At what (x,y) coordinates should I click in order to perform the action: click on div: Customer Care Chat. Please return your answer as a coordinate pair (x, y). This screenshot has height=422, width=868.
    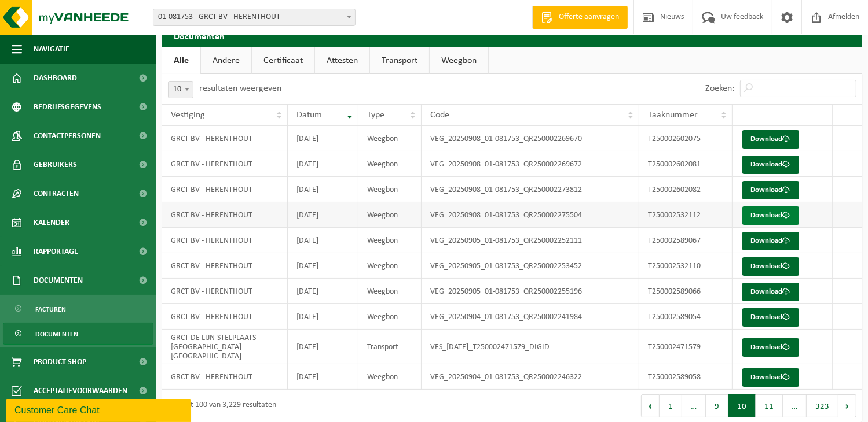
    Looking at the image, I should click on (93, 14).